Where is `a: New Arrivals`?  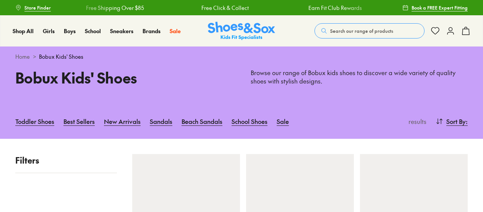
a: New Arrivals is located at coordinates (122, 121).